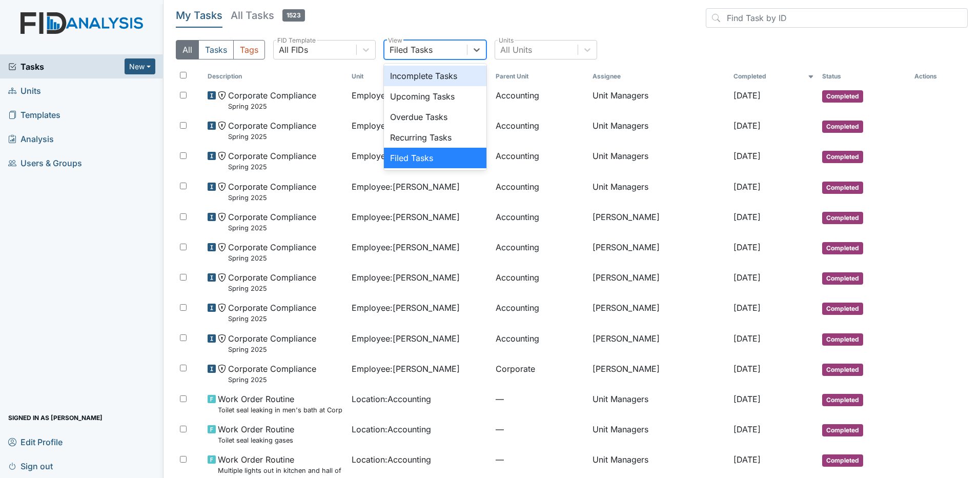 The image size is (980, 478). What do you see at coordinates (256, 440) in the screenshot?
I see `small: Toilet seal leaking gases` at bounding box center [256, 440].